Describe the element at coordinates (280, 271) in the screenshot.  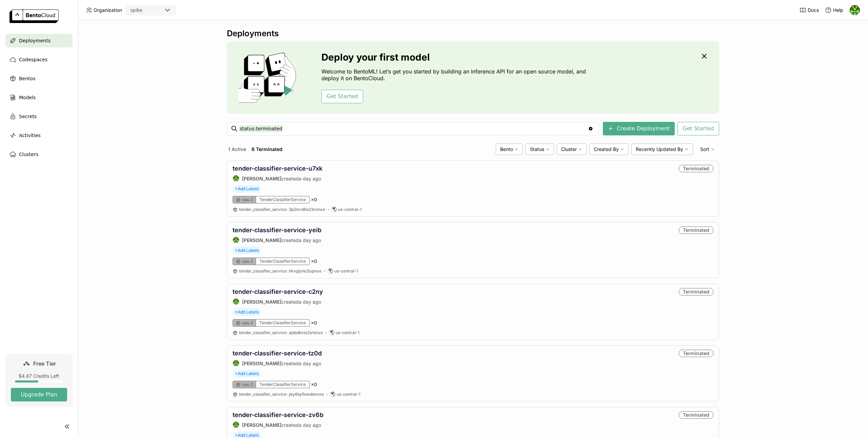
I see `span: tender_classifier_service hkvpjjvie2lupnxe` at that location.